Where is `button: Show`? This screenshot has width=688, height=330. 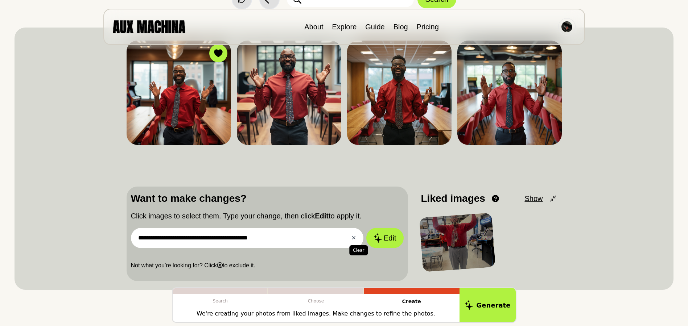
button: Show is located at coordinates (541, 199).